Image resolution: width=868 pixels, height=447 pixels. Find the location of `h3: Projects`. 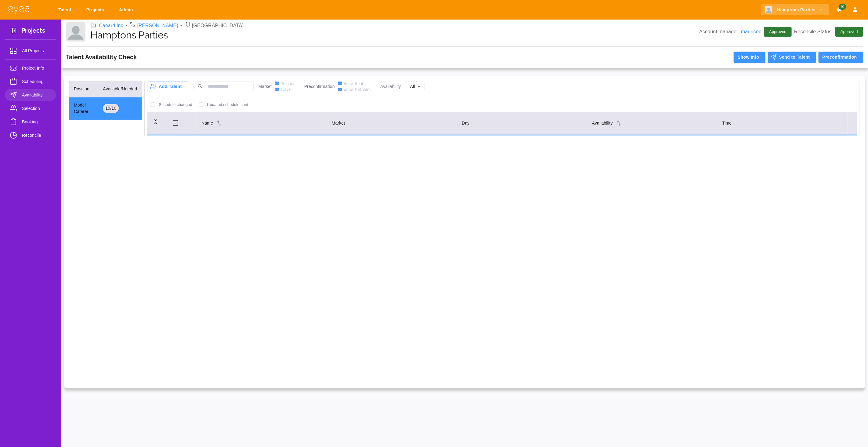

h3: Projects is located at coordinates (33, 31).